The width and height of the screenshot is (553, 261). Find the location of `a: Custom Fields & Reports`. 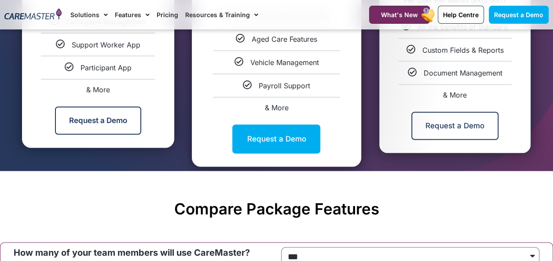

a: Custom Fields & Reports is located at coordinates (463, 50).